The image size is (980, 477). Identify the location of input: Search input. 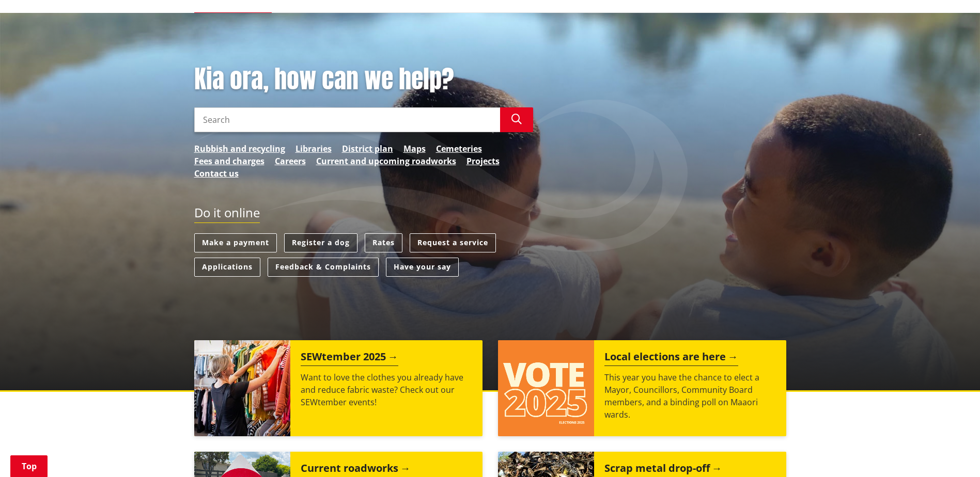
(347, 120).